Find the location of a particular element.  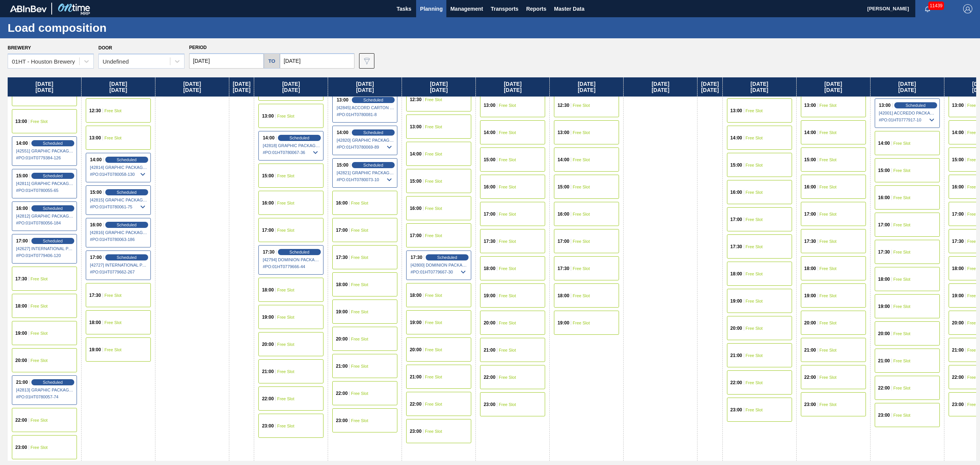

span: # PO : 01HT0780058-130 is located at coordinates (119, 174).